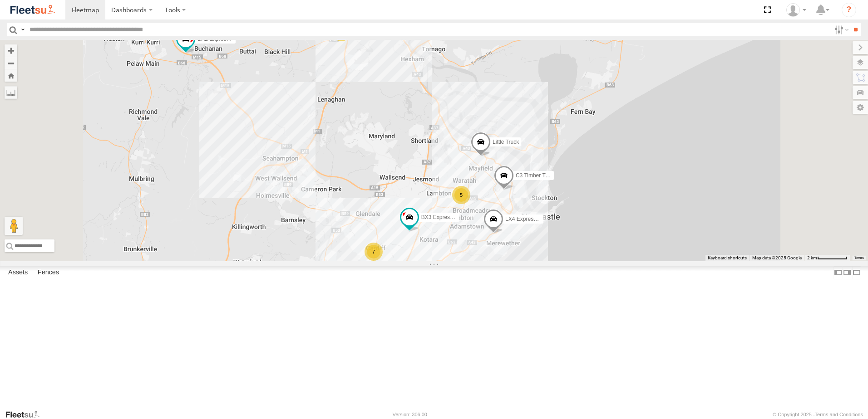  I want to click on span: C3 Timber Truck, so click(536, 176).